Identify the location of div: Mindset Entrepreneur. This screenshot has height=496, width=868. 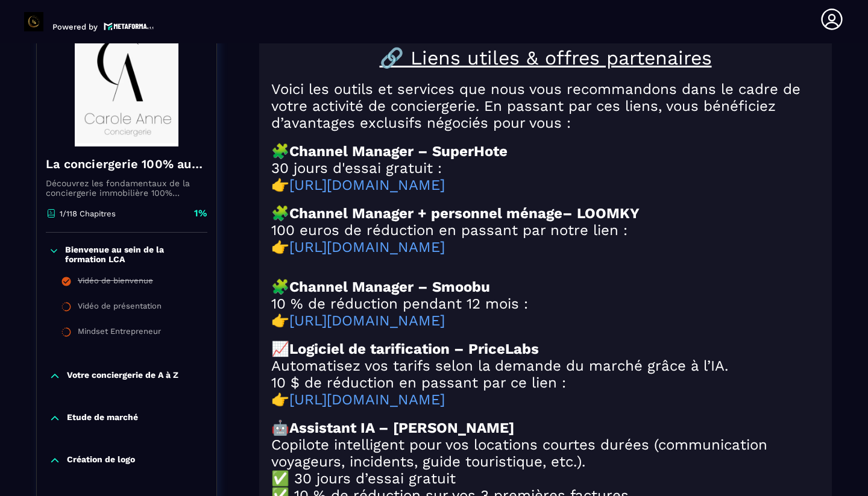
(119, 333).